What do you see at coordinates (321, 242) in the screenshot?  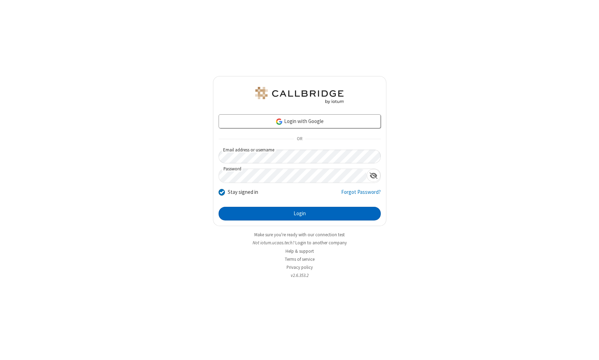 I see `button: Login to another company` at bounding box center [321, 242].